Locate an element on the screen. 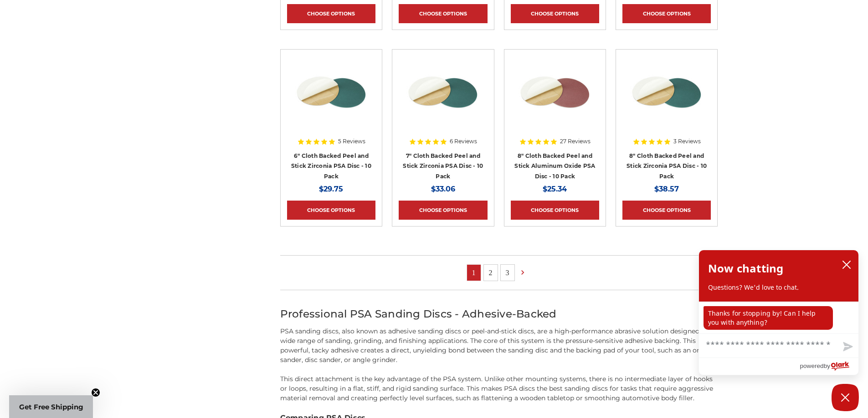 This screenshot has height=418, width=868. span: $29.75 is located at coordinates (331, 189).